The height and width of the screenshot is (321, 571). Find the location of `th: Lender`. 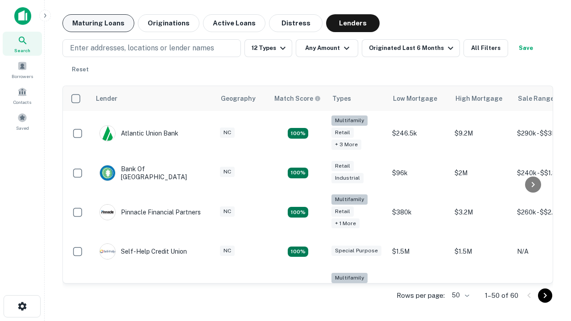

th: Lender is located at coordinates (153, 99).